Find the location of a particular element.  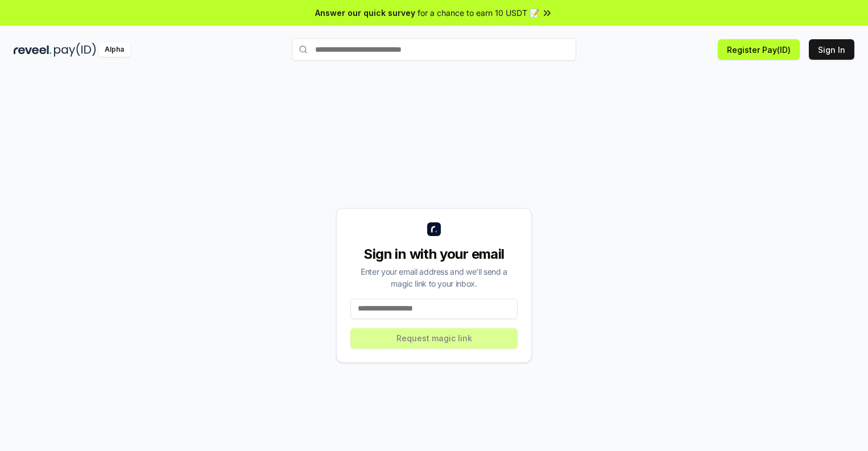

img: logo_small is located at coordinates (434, 229).